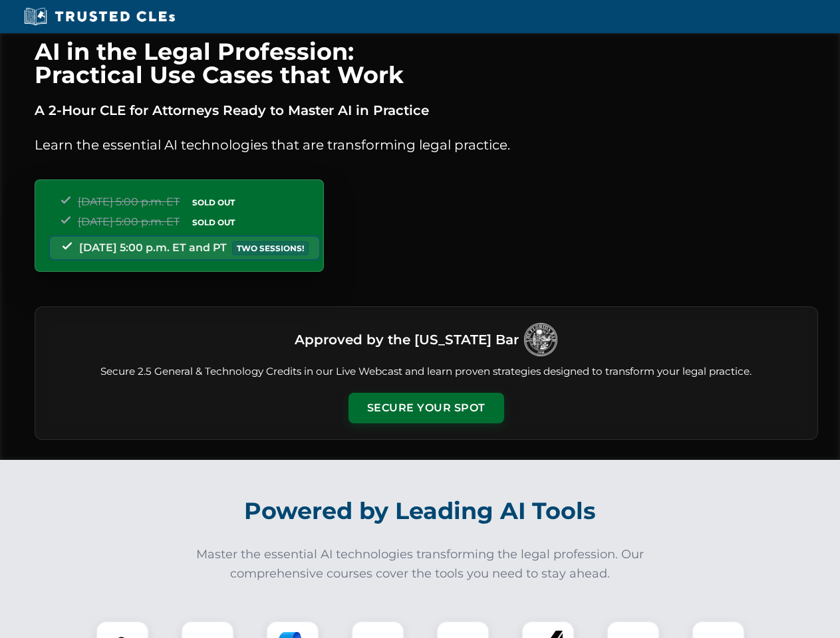 The height and width of the screenshot is (638, 840). What do you see at coordinates (541, 339) in the screenshot?
I see `img: Logo` at bounding box center [541, 339].